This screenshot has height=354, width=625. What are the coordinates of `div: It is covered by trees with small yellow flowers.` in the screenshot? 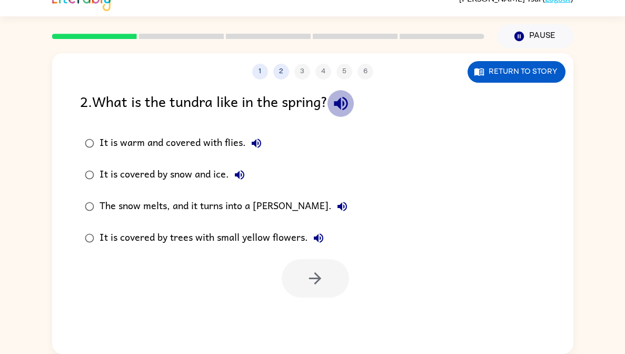 It's located at (214, 238).